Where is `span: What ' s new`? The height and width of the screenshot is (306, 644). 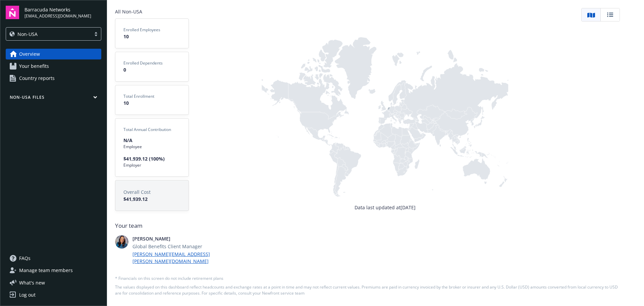
span: What ' s new is located at coordinates (32, 282).